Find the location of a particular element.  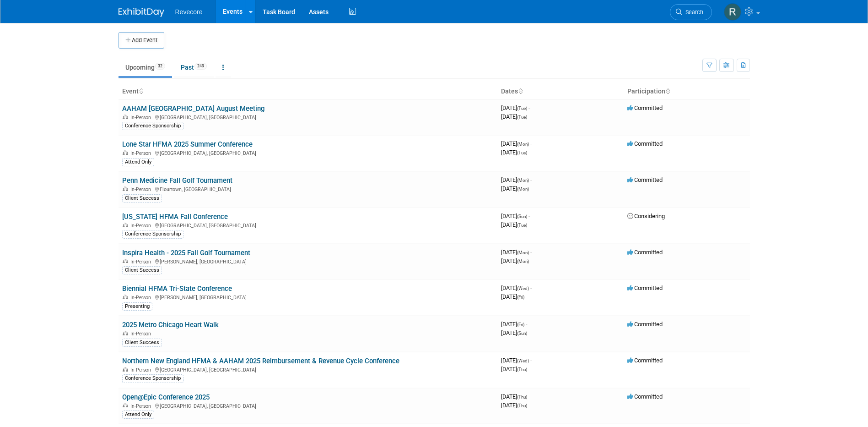

a: Upcoming32 is located at coordinates (145, 67).